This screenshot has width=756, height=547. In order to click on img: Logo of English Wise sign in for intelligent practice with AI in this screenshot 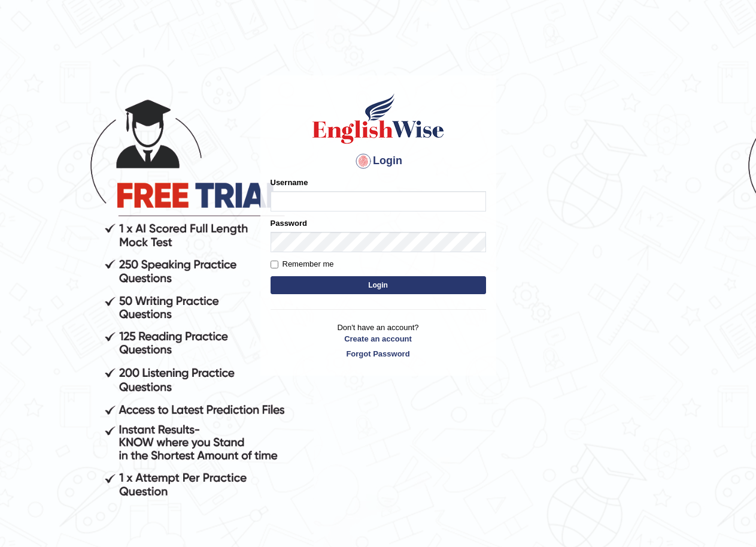, I will do `click(378, 119)`.